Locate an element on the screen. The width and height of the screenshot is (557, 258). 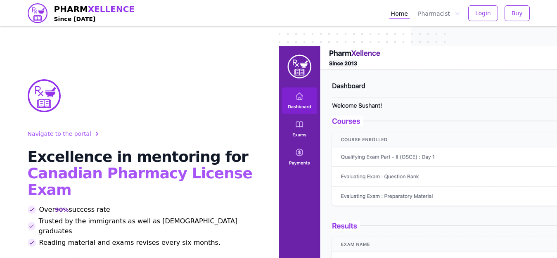
span: PHARM is located at coordinates (95, 9).